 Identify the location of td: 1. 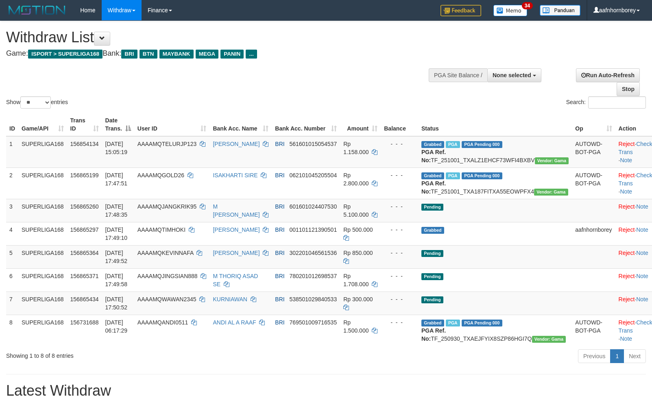
(12, 152).